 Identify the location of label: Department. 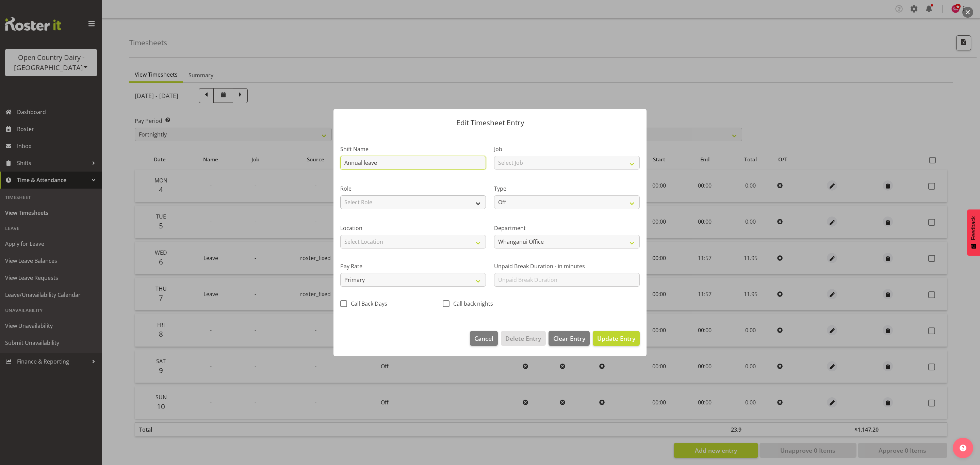
(567, 228).